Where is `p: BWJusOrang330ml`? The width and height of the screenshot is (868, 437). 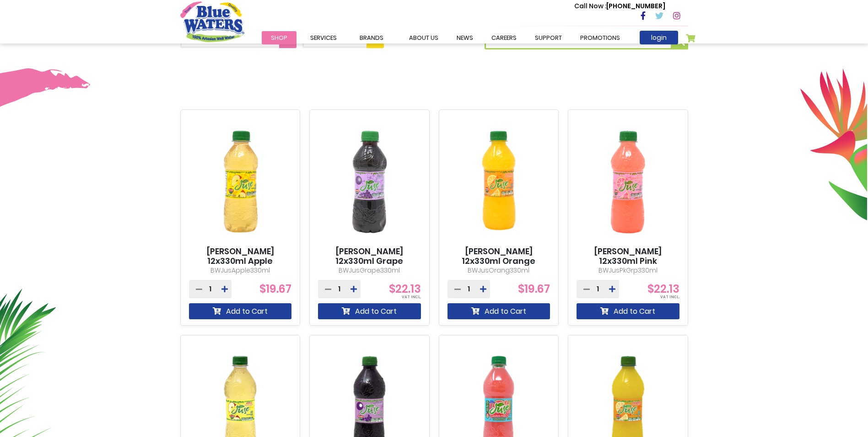
p: BWJusOrang330ml is located at coordinates (499, 270).